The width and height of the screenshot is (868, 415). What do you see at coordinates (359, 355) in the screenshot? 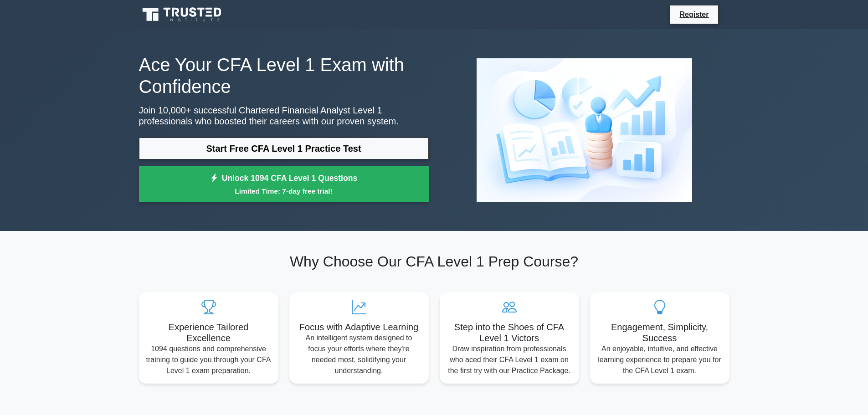
I see `p: An intelligent system designed to focus your efforts where they're needed most, solidifying your ...` at bounding box center [359, 355].